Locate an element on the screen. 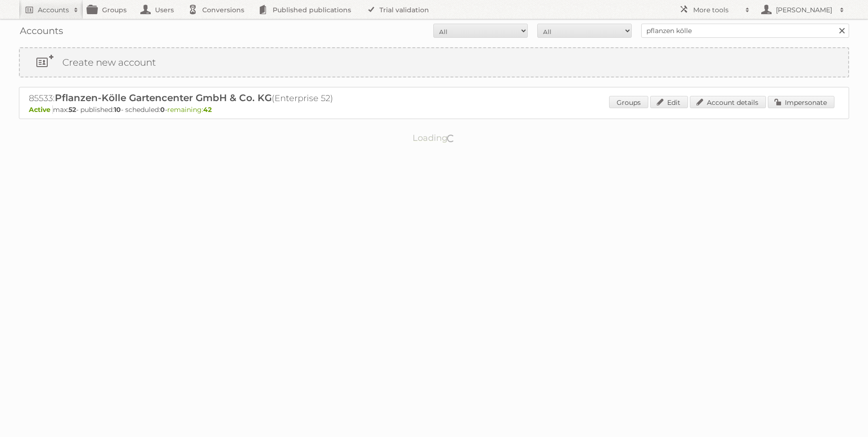  strong: 10 is located at coordinates (117, 109).